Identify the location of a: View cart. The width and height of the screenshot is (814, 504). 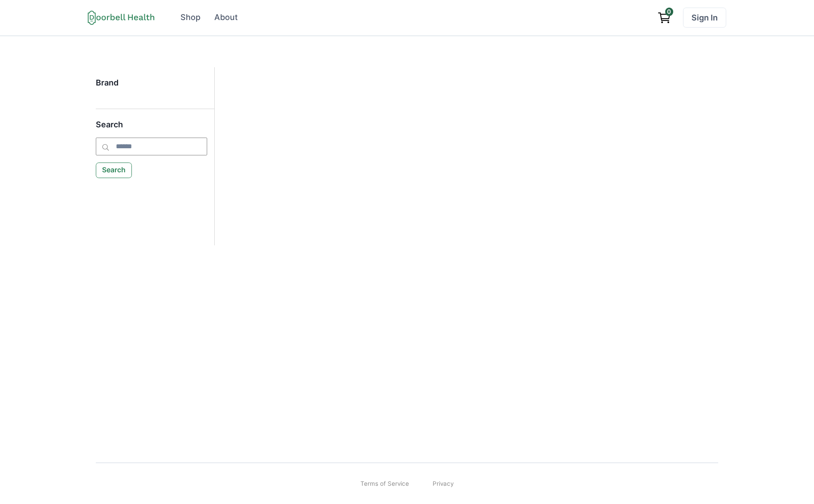
(665, 17).